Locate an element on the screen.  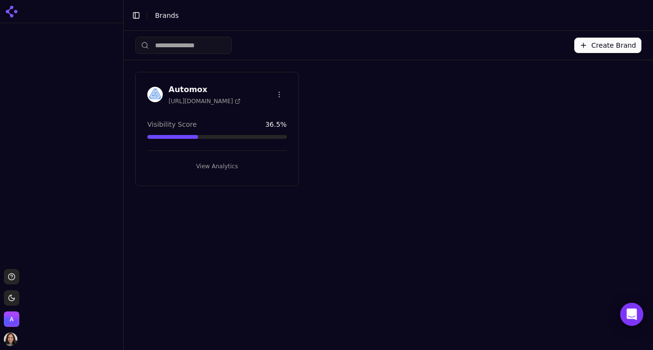
span: Visibility Score is located at coordinates (172, 125).